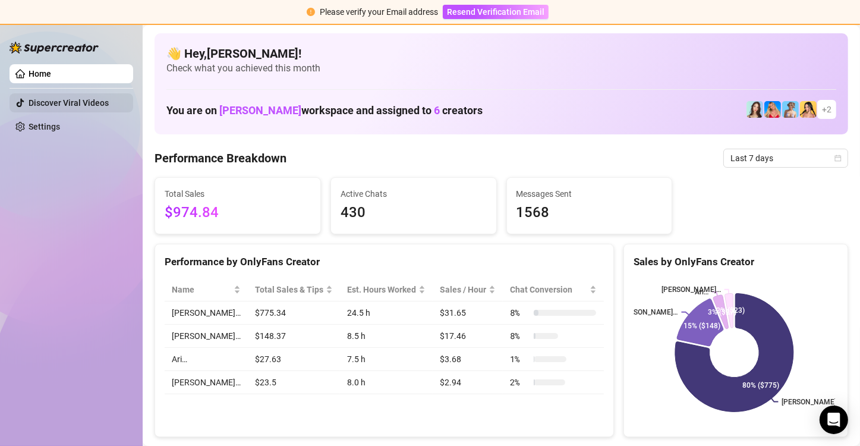 The width and height of the screenshot is (860, 446). I want to click on span: Resend Verification Email, so click(495, 12).